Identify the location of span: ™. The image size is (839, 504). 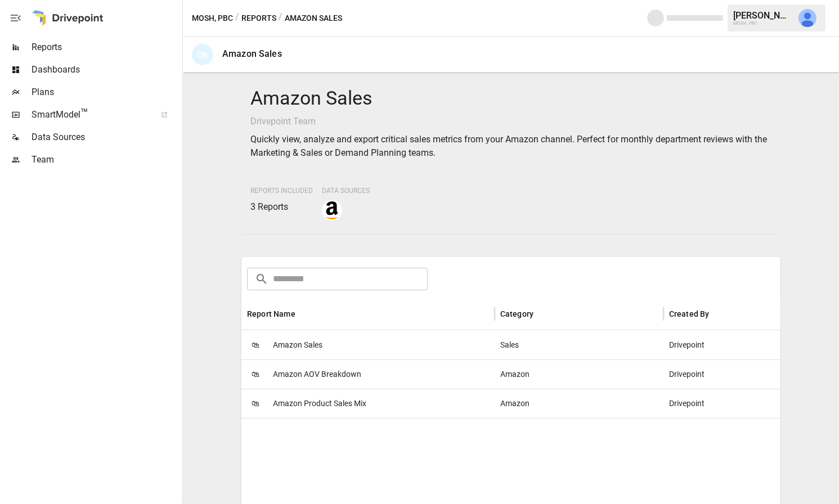
(85, 113).